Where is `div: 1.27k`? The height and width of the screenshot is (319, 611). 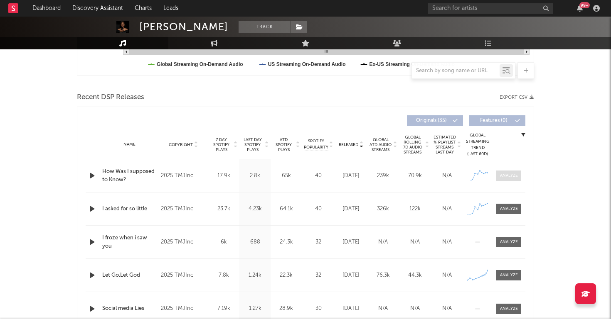
div: 1.27k is located at coordinates (255, 309).